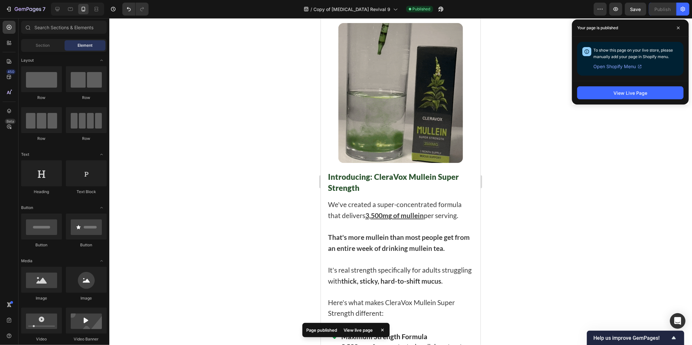 The height and width of the screenshot is (345, 692). What do you see at coordinates (80, 191) in the screenshot?
I see `p: We've created a super-concentrated formula that delivers per serving.` at bounding box center [80, 191].